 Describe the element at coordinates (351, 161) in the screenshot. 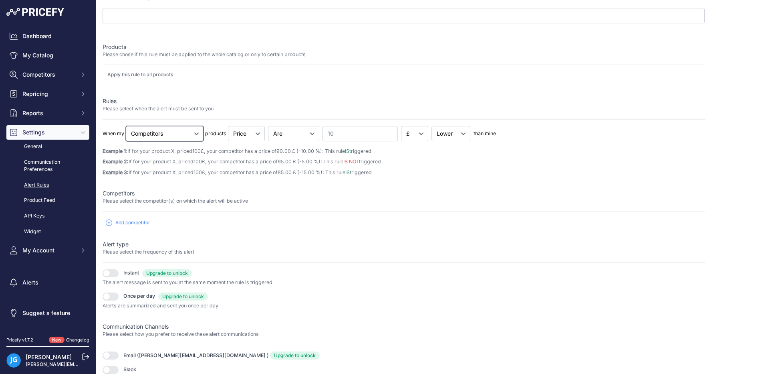

I see `span: IS NOT` at that location.